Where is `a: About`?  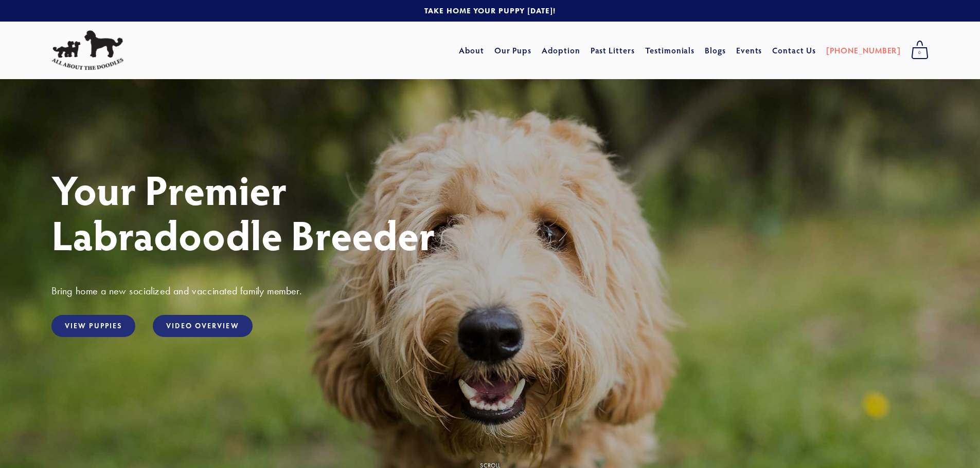
a: About is located at coordinates (471, 50).